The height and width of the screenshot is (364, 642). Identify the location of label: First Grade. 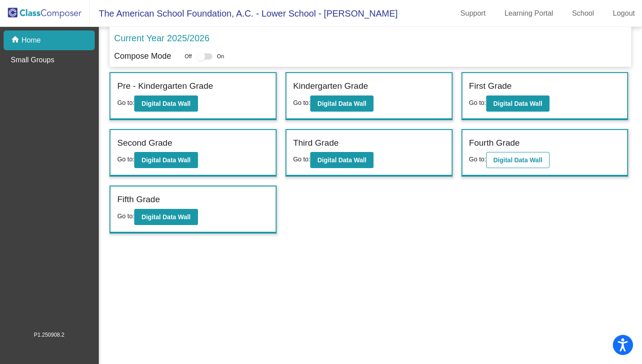
(490, 86).